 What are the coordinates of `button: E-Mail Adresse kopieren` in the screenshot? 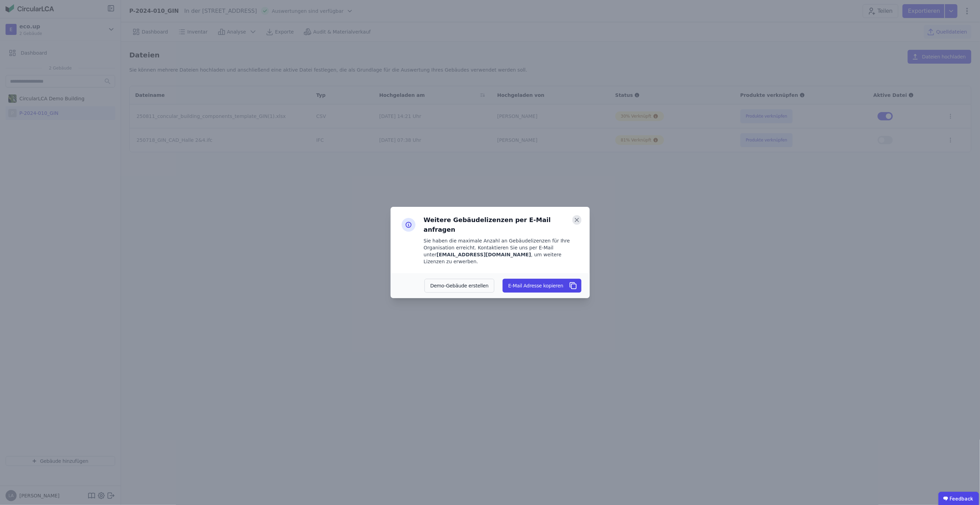 It's located at (541, 286).